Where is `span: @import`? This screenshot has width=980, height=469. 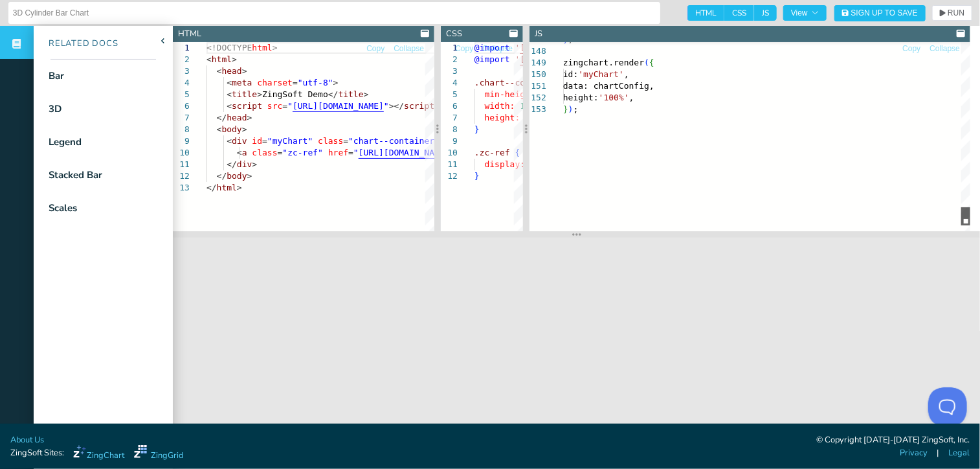 span: @import is located at coordinates (492, 59).